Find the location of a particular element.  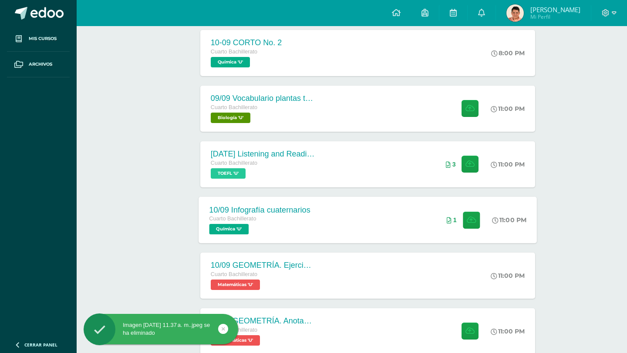

span: Archivos is located at coordinates (40, 64).